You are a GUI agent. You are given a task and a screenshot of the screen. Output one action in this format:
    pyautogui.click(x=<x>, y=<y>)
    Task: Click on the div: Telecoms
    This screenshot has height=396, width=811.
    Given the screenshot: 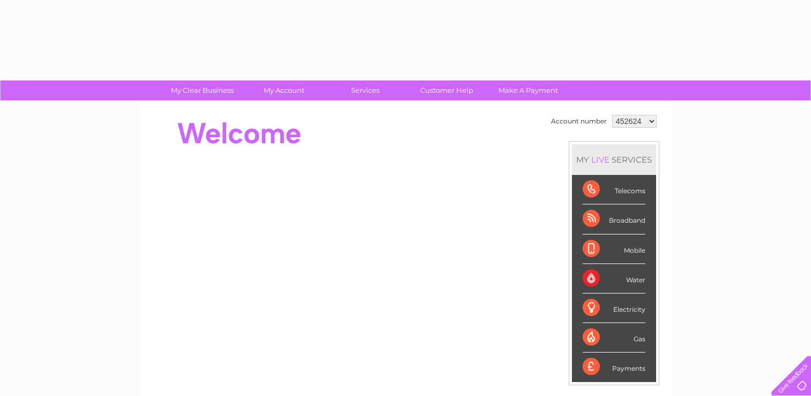 What is the action you would take?
    pyautogui.click(x=614, y=189)
    